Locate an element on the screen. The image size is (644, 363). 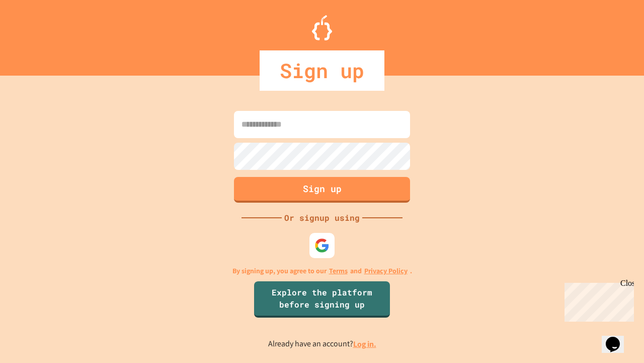
p: Already have an account? is located at coordinates (322, 343).